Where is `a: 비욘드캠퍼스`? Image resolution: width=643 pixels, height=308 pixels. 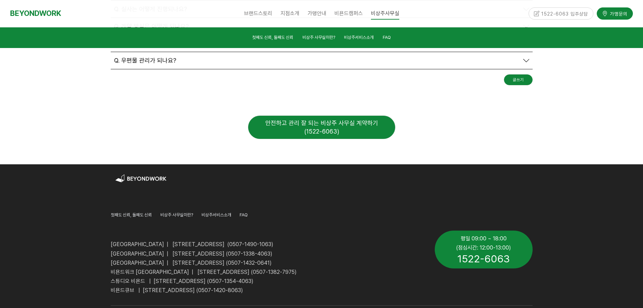 a: 비욘드캠퍼스 is located at coordinates (349, 14).